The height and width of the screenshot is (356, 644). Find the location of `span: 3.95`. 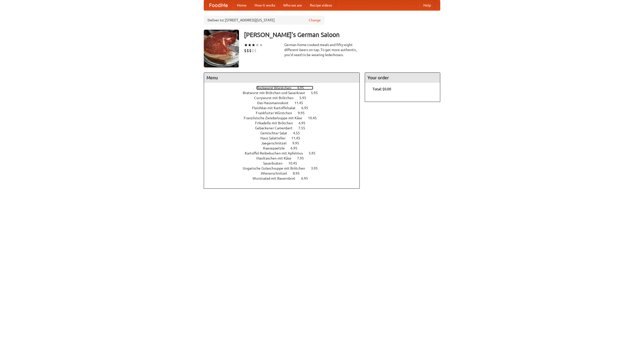

span: 3.95 is located at coordinates (317, 168).